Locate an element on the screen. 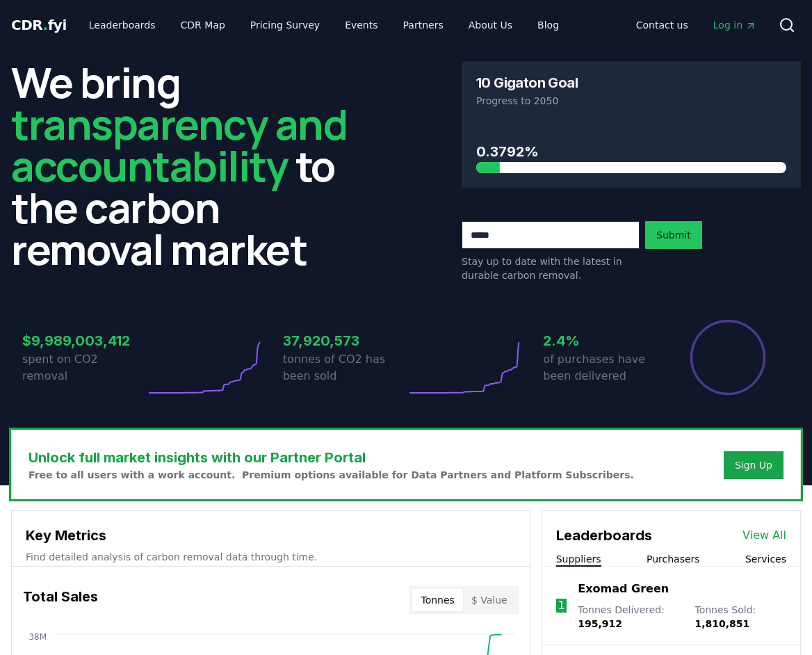  button: Tonnes is located at coordinates (437, 600).